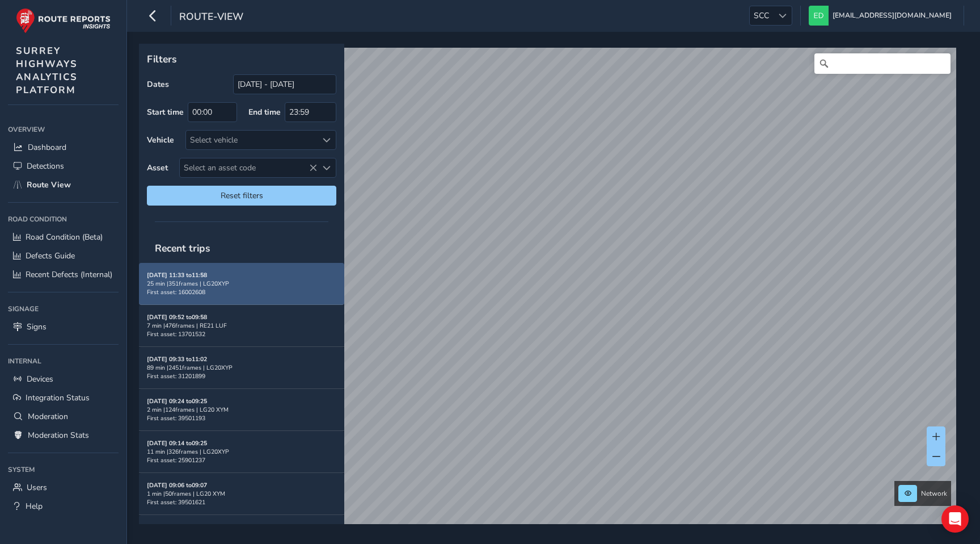  I want to click on span: route-view, so click(211, 18).